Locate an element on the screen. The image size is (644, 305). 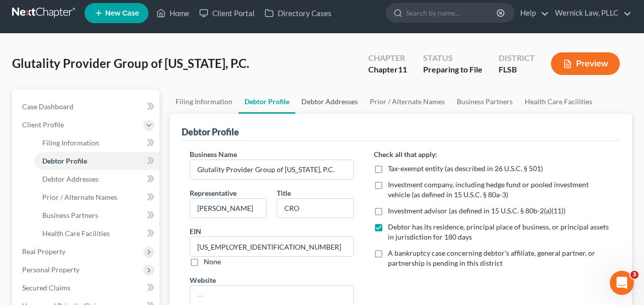
span: 11 is located at coordinates (402, 69).